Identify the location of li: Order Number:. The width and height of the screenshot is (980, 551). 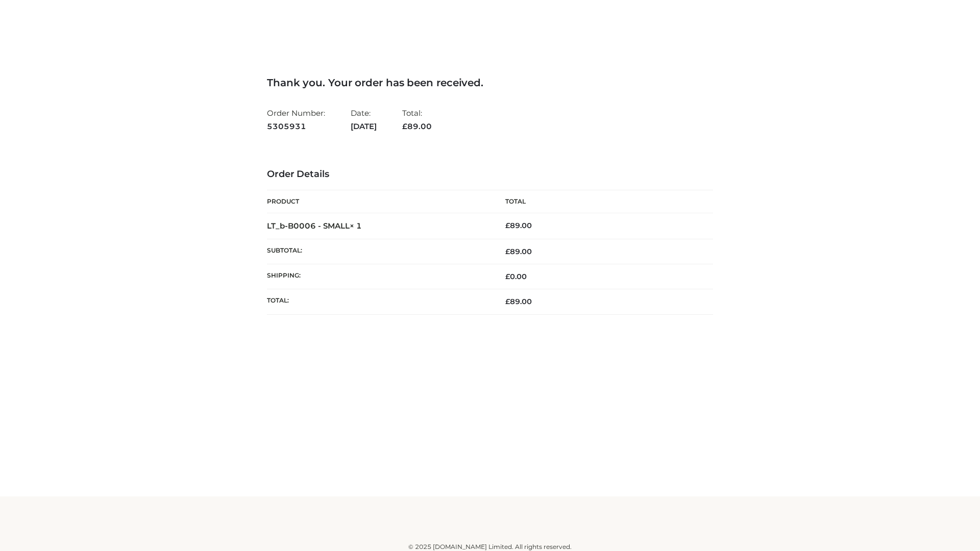
(296, 119).